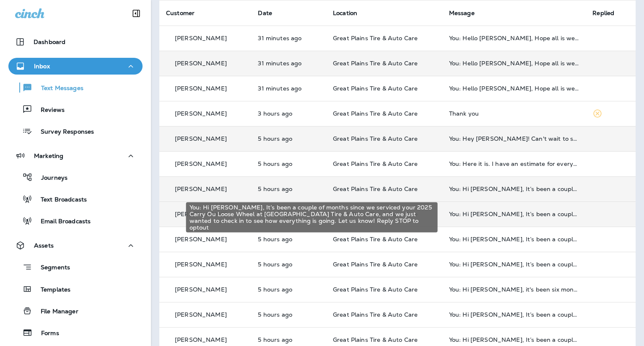 The height and width of the screenshot is (346, 644). Describe the element at coordinates (514, 264) in the screenshot. I see `div: You: Hi Hudson, It’s been a couple of months since we serviced your 2004 Chevrolet Tahoe at Great...` at that location.